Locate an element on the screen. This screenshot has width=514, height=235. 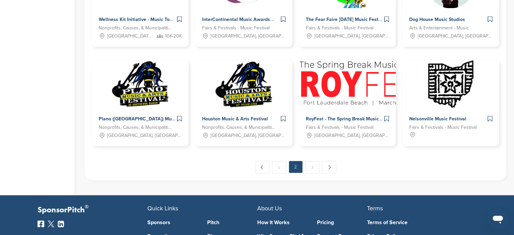
a: How It Works is located at coordinates (282, 222).